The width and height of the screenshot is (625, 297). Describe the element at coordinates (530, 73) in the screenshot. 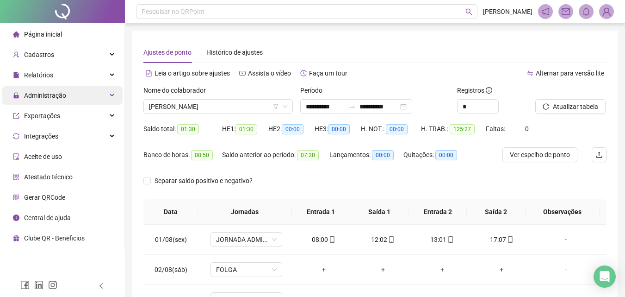

I see `span: swap` at that location.